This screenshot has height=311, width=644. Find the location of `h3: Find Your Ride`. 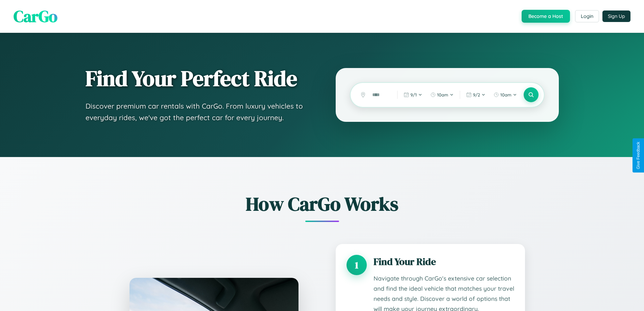

h3: Find Your Ride is located at coordinates (444, 262).